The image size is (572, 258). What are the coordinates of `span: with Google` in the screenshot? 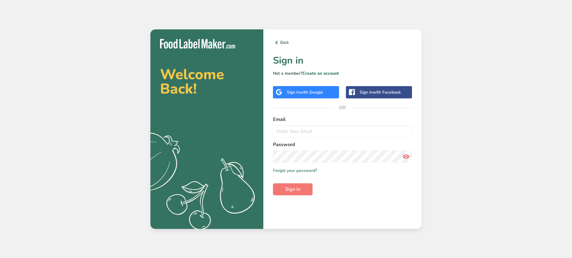 It's located at (312, 92).